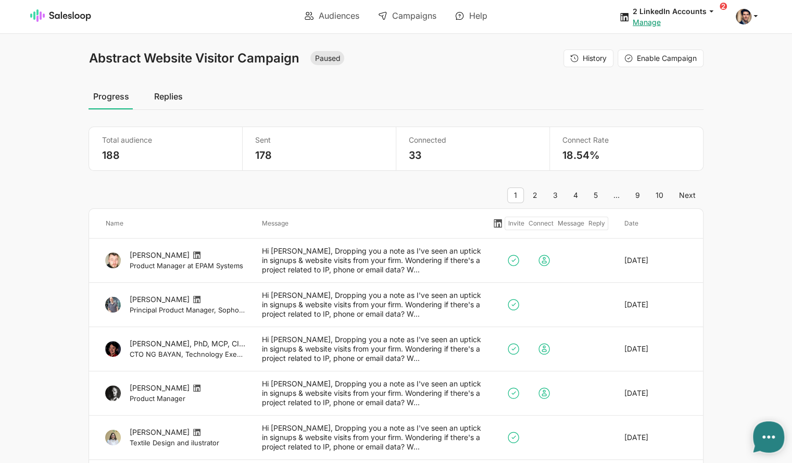 The image size is (792, 463). What do you see at coordinates (596, 223) in the screenshot?
I see `div: Reply` at bounding box center [596, 223].